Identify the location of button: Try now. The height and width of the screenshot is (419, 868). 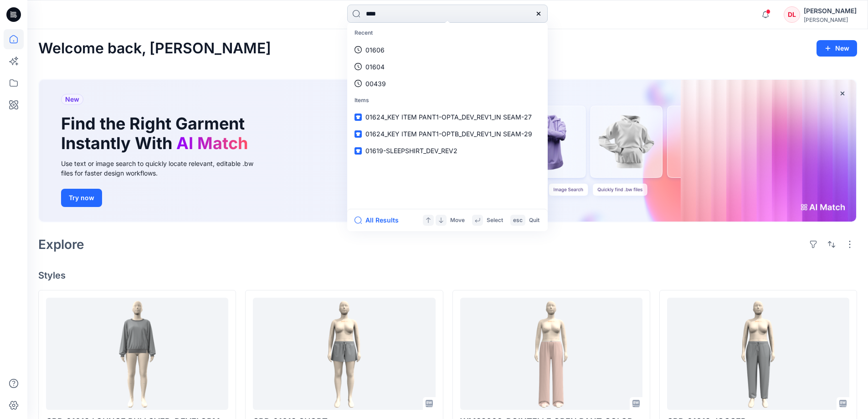
(82, 198).